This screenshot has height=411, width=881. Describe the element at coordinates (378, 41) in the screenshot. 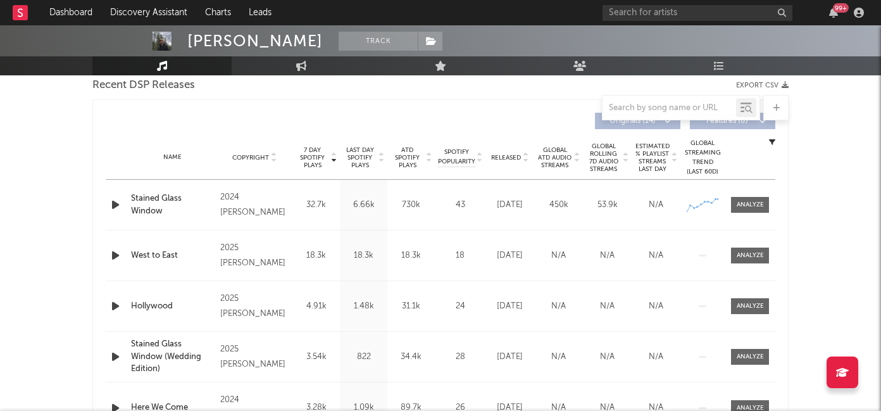

I see `button: Track` at that location.